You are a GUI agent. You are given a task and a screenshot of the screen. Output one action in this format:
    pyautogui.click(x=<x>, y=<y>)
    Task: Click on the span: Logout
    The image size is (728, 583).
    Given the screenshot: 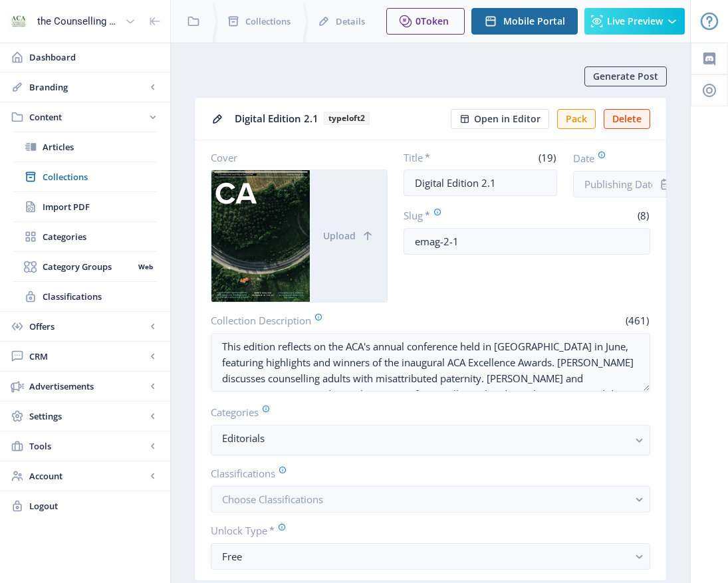 What is the action you would take?
    pyautogui.click(x=95, y=505)
    